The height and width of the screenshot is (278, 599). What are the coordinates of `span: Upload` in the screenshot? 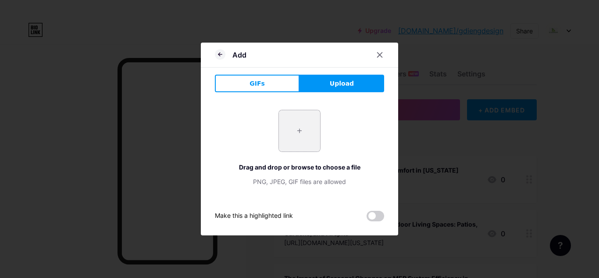 It's located at (342, 83).